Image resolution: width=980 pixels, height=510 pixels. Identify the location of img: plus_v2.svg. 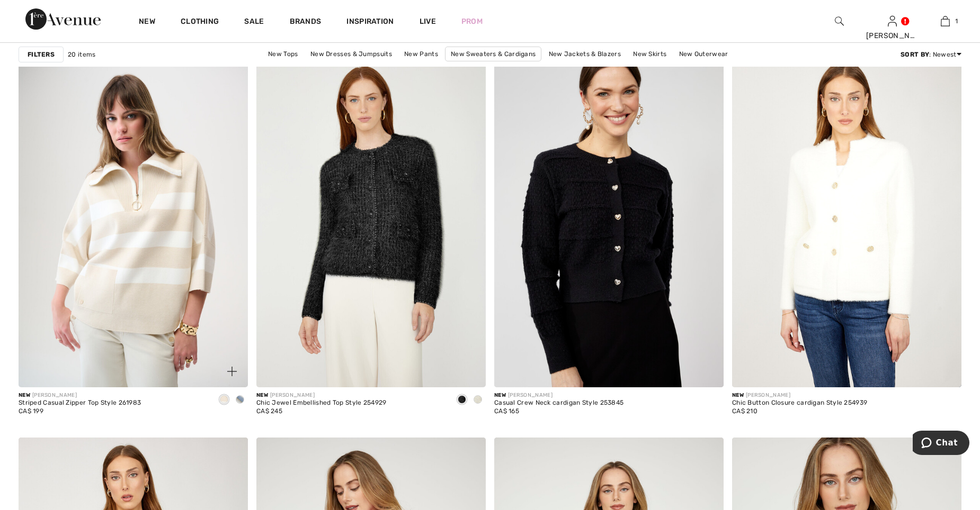
(232, 371).